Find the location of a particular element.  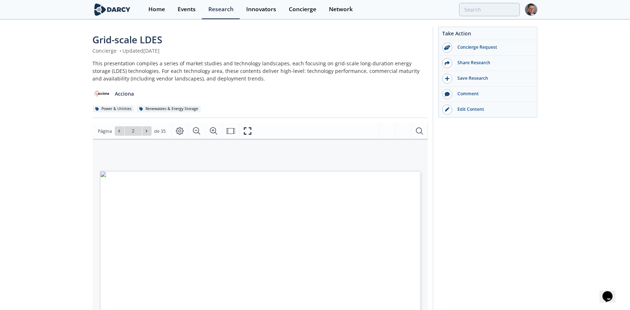

p: Acciona is located at coordinates (124, 94).